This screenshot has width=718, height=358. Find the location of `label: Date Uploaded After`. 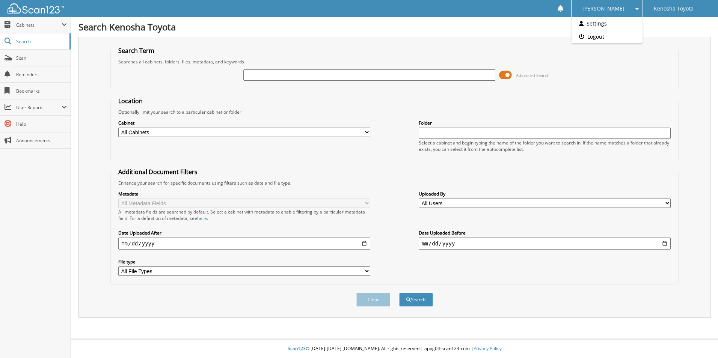

label: Date Uploaded After is located at coordinates (244, 233).